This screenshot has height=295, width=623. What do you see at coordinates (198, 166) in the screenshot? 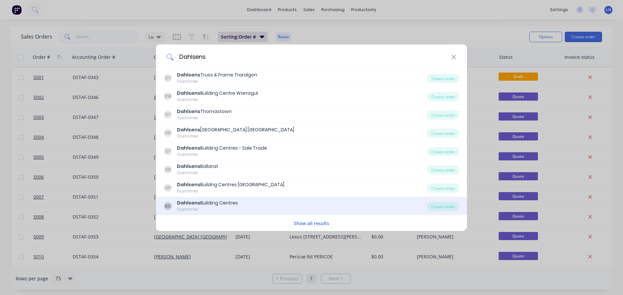
I see `div: Ballarat` at bounding box center [198, 166].